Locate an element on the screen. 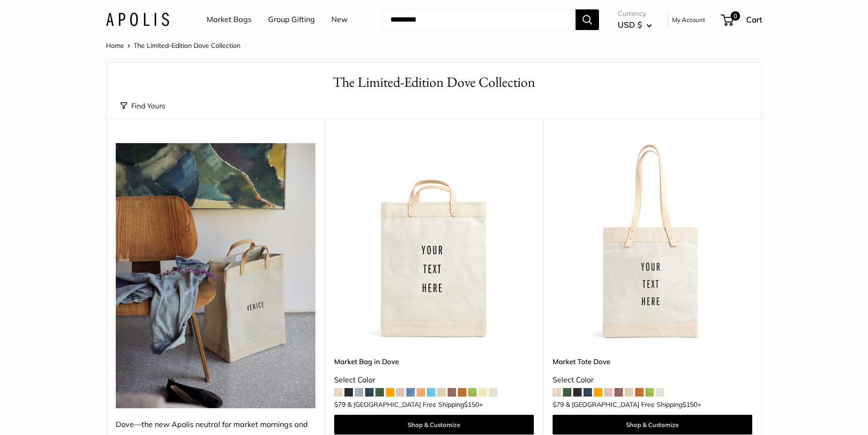 This screenshot has width=868, height=435. span: Currency is located at coordinates (635, 14).